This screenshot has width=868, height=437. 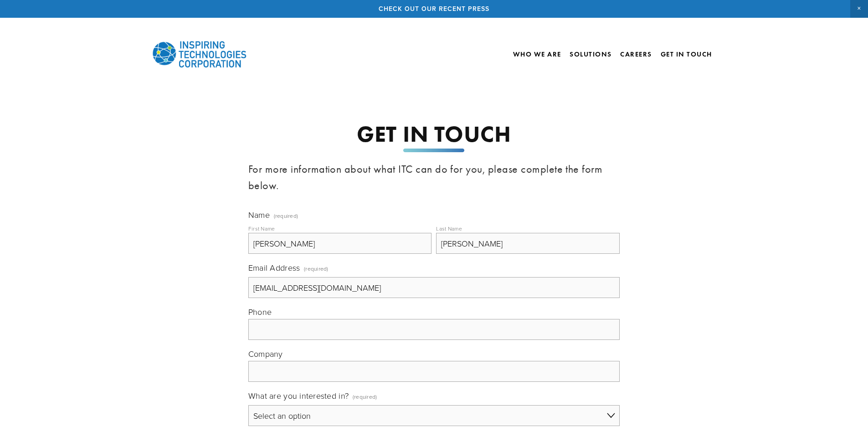 What do you see at coordinates (259, 215) in the screenshot?
I see `span: Name` at bounding box center [259, 215].